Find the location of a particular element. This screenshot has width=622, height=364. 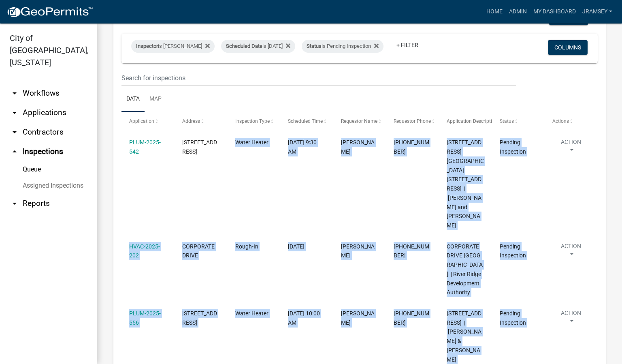

a: Admin is located at coordinates (518, 11).